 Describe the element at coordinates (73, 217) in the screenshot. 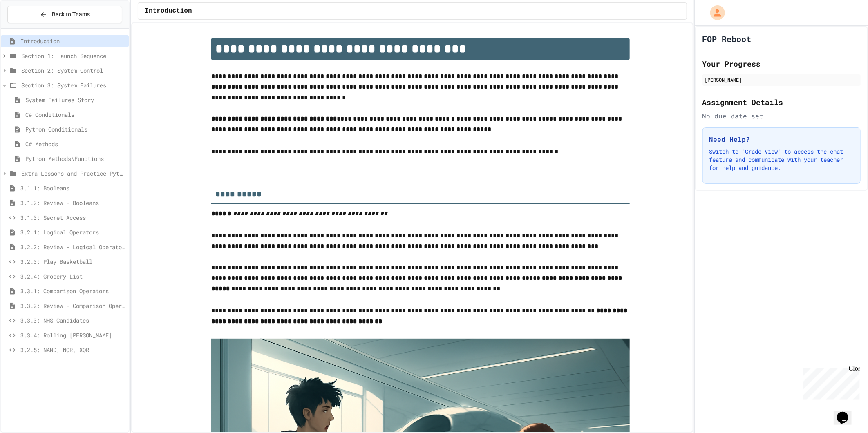

I see `span: 3.1.3: Secret Access` at that location.